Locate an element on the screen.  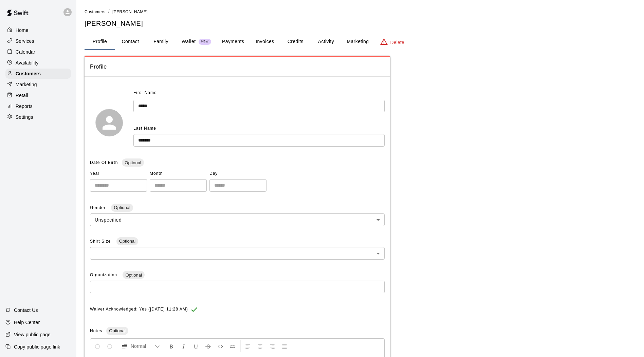
a: Availability is located at coordinates (38, 63).